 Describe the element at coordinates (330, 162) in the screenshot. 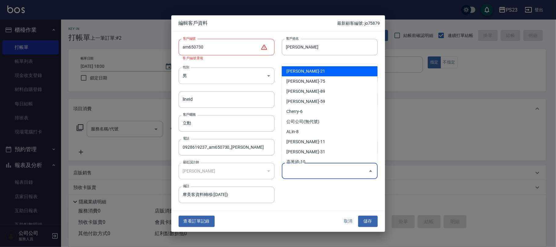

I see `li: 高黃靖-10` at that location.